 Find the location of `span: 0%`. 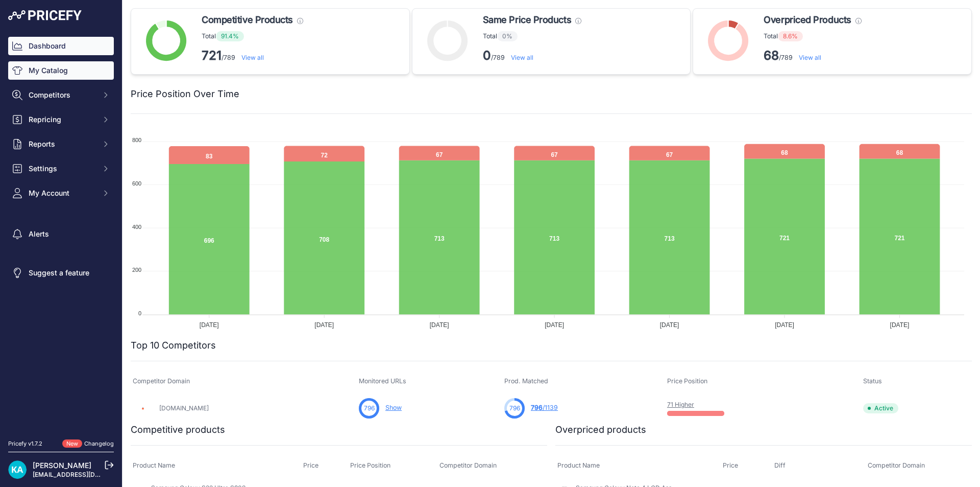

span: 0% is located at coordinates (507, 36).